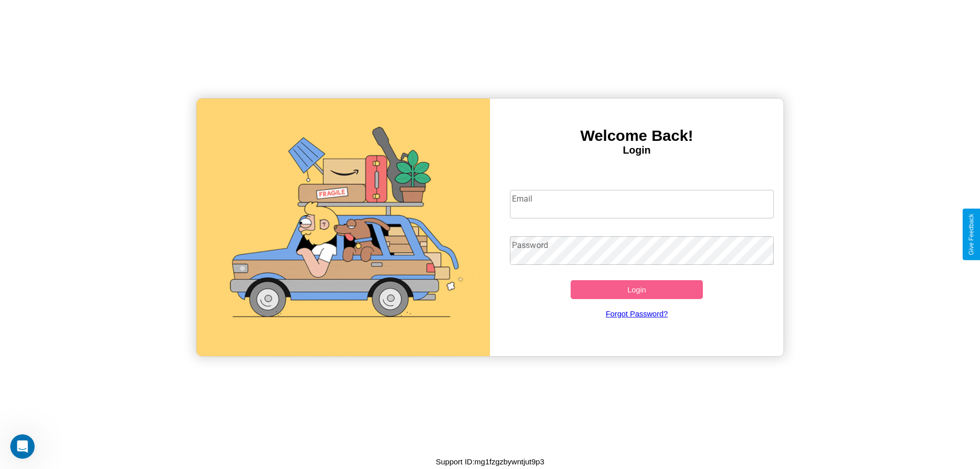 The width and height of the screenshot is (980, 469). I want to click on p: Support ID: mg1fzgzbywntjut9p3, so click(490, 461).